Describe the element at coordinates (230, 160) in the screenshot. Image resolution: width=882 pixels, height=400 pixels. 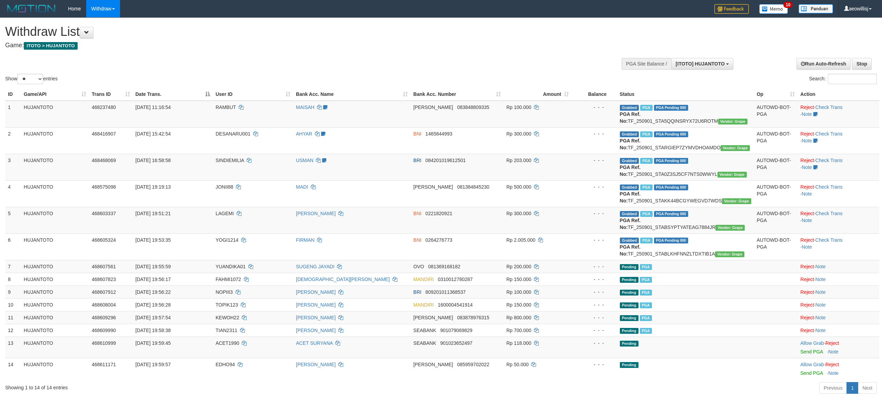
I see `span: SINDIEMILIA` at that location.